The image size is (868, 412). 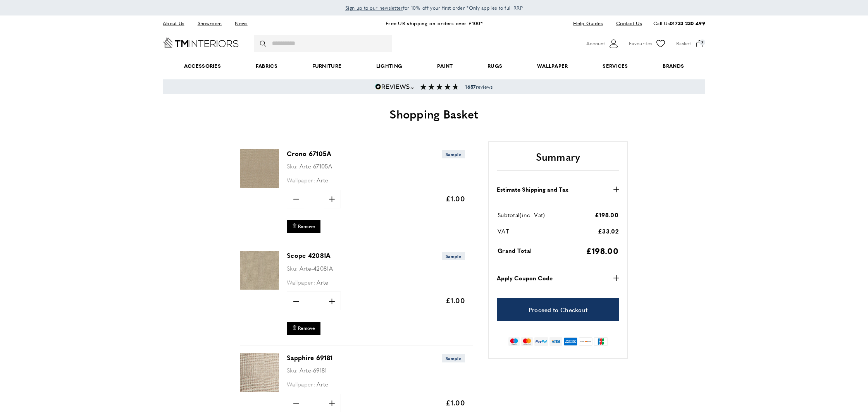 I want to click on a: Fabrics, so click(x=266, y=66).